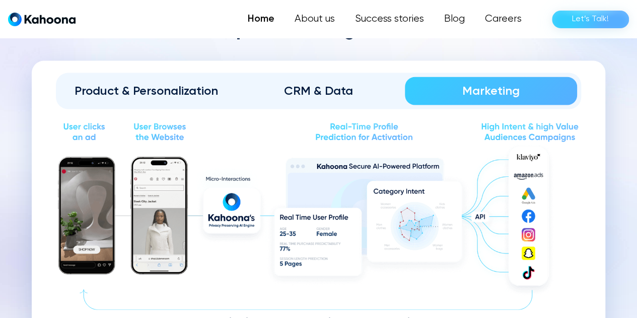 This screenshot has width=637, height=318. I want to click on div: Let’s Talk!, so click(590, 19).